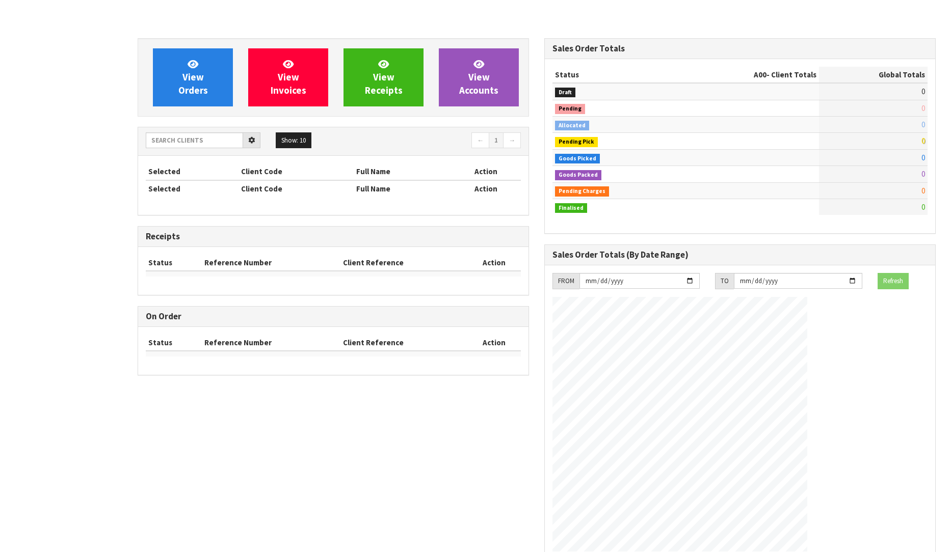  What do you see at coordinates (565, 93) in the screenshot?
I see `span: Draft` at bounding box center [565, 93].